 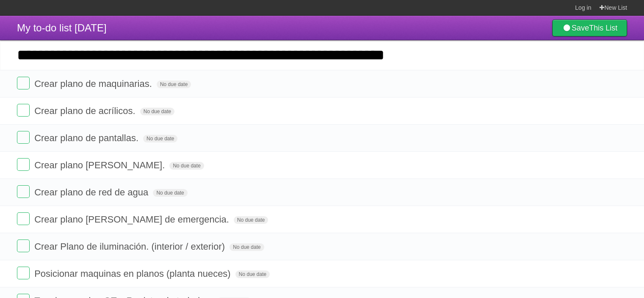 What do you see at coordinates (131, 246) in the screenshot?
I see `span: Crear Plano de iluminación. (interior / exterior)` at bounding box center [131, 246].